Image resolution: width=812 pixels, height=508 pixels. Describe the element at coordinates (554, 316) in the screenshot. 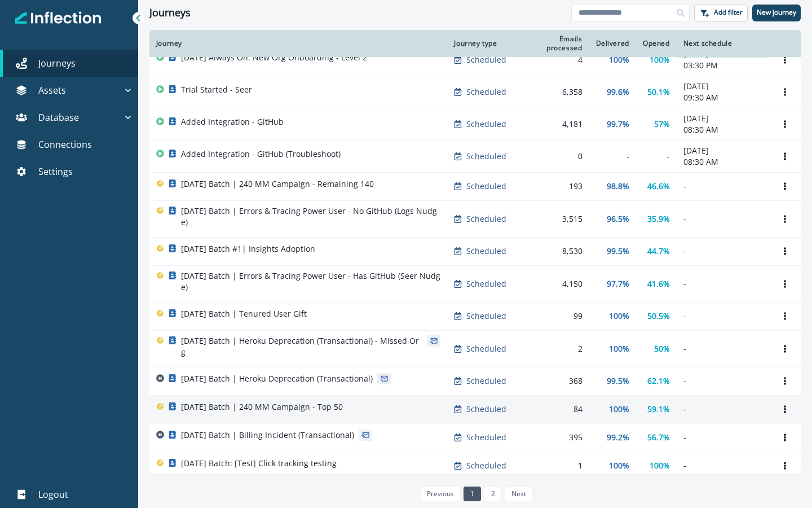

I see `div: 99` at that location.